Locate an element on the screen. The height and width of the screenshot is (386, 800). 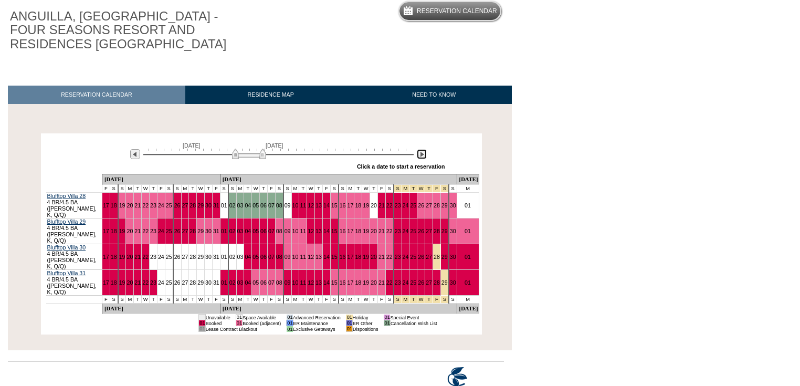
a: 13 is located at coordinates (319, 282).